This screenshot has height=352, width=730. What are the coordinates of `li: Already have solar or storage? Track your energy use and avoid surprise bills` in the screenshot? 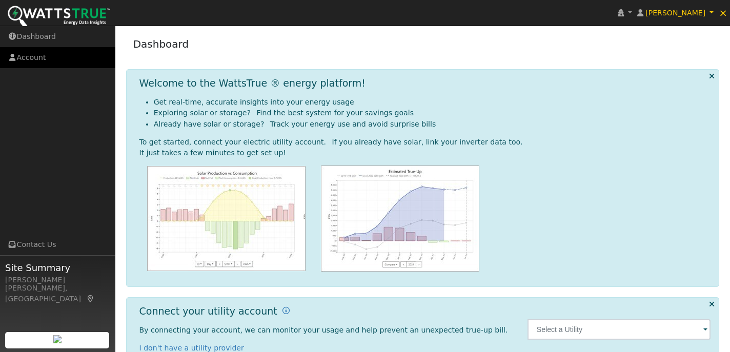 It's located at (432, 124).